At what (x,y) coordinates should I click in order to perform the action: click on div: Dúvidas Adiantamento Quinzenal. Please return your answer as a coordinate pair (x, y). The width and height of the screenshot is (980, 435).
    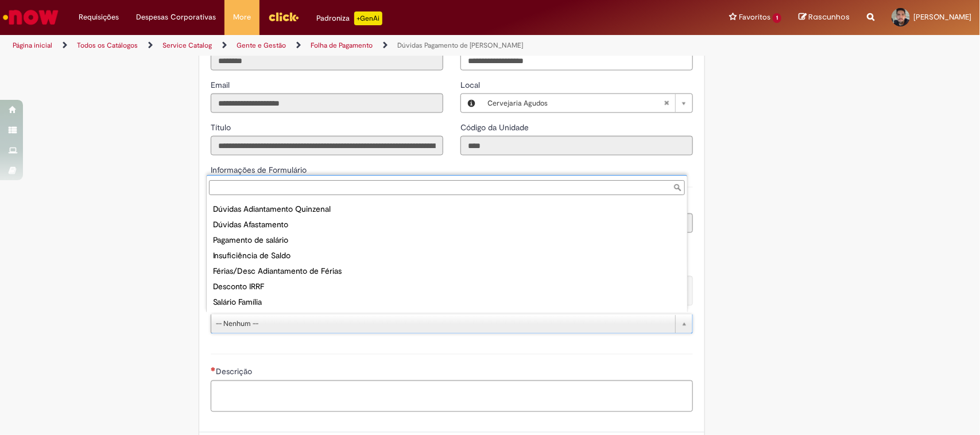
    Looking at the image, I should click on (446, 209).